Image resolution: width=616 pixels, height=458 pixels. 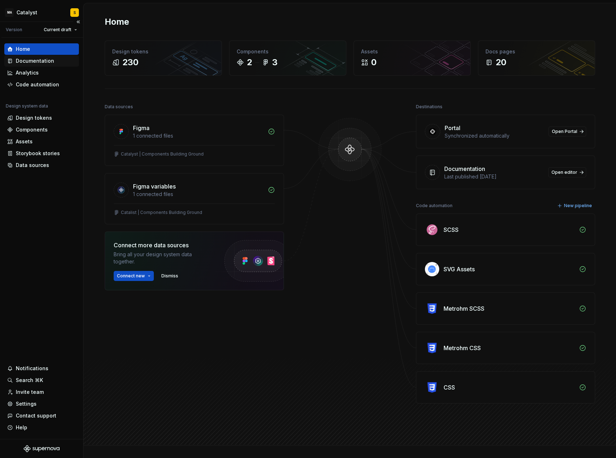 What do you see at coordinates (429, 107) in the screenshot?
I see `div: Destinations` at bounding box center [429, 107].